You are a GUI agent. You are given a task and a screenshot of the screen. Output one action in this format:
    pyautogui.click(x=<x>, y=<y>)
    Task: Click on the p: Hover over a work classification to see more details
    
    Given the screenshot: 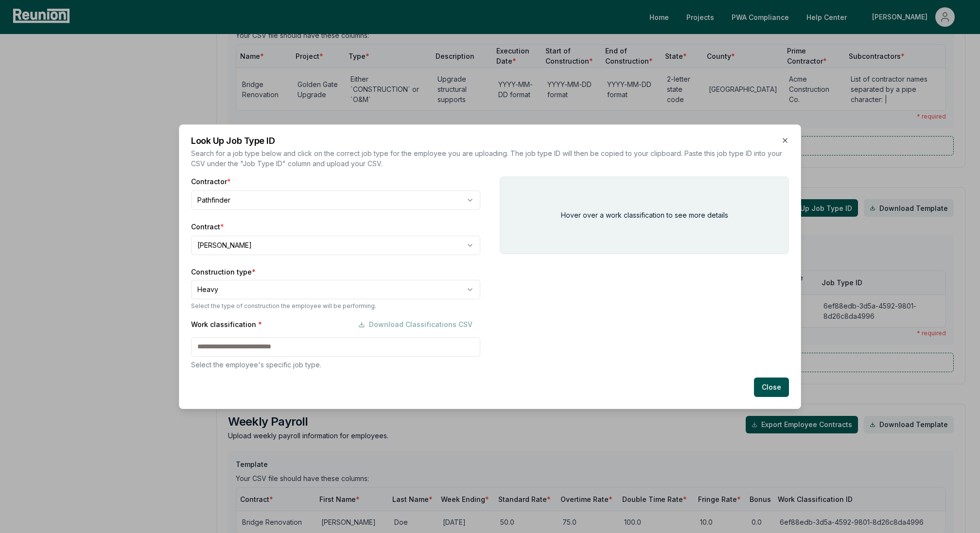 What is the action you would take?
    pyautogui.click(x=645, y=215)
    